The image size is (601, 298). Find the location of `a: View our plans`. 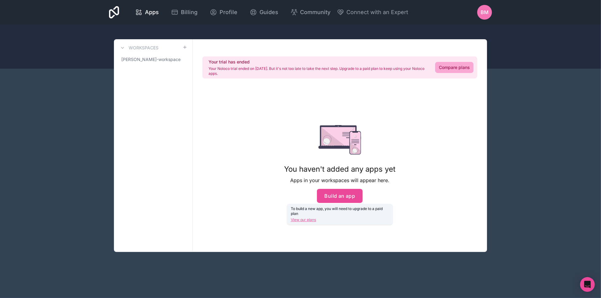

a: View our plans is located at coordinates (340, 220).